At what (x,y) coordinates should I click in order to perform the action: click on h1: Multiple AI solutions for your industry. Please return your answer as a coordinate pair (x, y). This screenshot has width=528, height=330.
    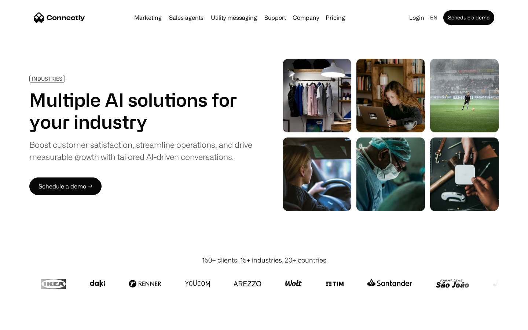
    Looking at the image, I should click on (141, 111).